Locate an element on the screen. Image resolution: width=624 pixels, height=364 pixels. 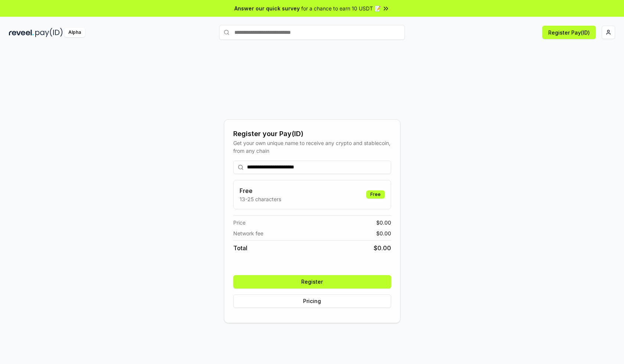
div: Alpha is located at coordinates (75, 32).